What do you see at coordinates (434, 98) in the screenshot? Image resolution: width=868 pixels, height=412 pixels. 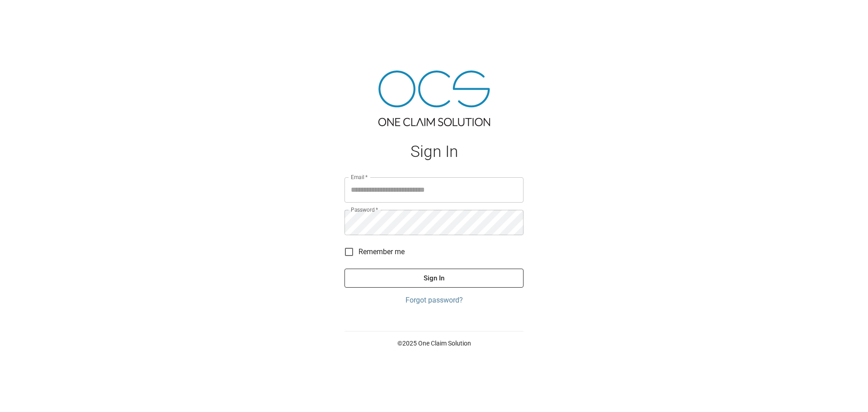 I see `img: ocs-logo-tra.png` at bounding box center [434, 98].